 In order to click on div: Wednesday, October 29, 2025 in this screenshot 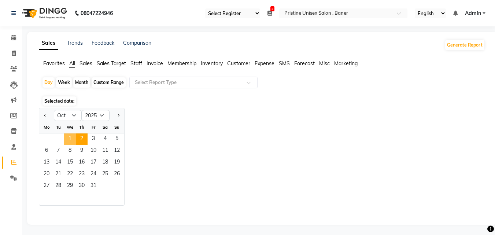, I will do `click(70, 186)`.